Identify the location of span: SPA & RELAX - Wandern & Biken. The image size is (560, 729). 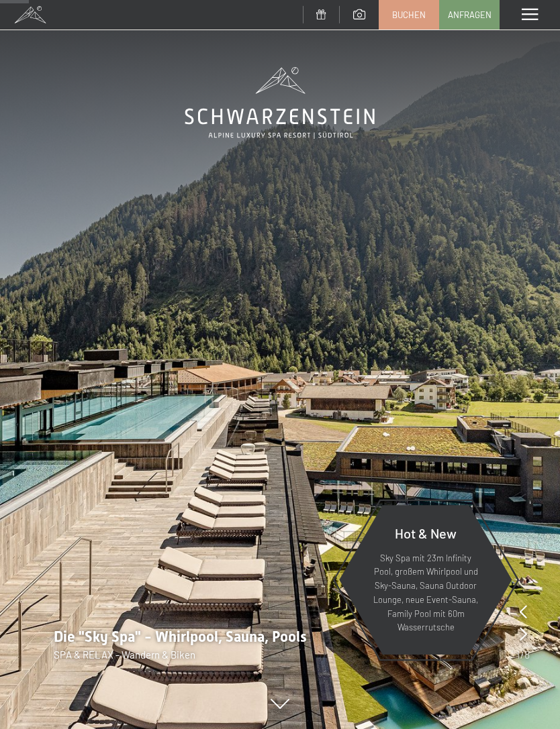
(125, 655).